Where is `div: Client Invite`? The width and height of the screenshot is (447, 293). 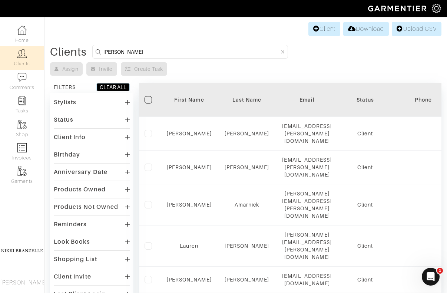 div: Client Invite is located at coordinates (72, 276).